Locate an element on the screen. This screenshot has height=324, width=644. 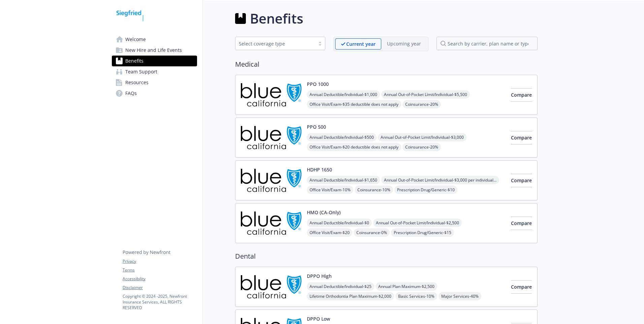
span: Annual Out-of-Pocket Limit/Individual - $2,500 is located at coordinates (418, 223).